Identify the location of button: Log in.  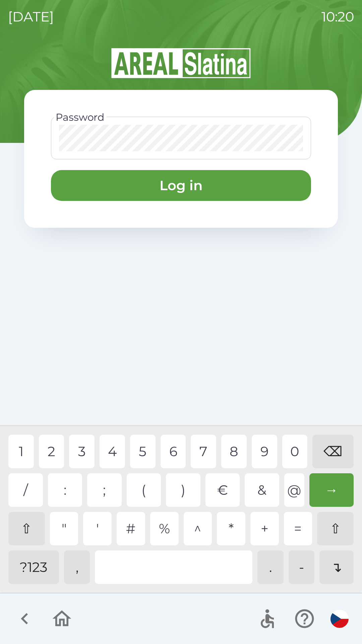
(181, 186).